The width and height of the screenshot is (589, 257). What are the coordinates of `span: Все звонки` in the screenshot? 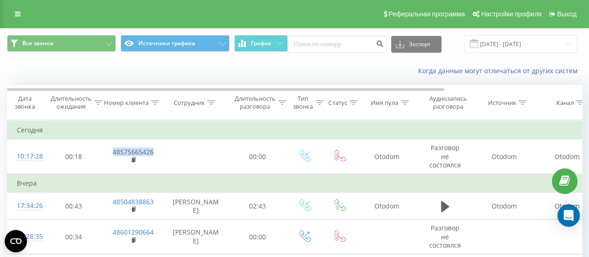 It's located at (38, 43).